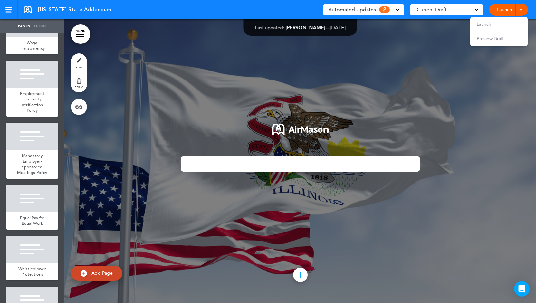  I want to click on a: style, so click(79, 63).